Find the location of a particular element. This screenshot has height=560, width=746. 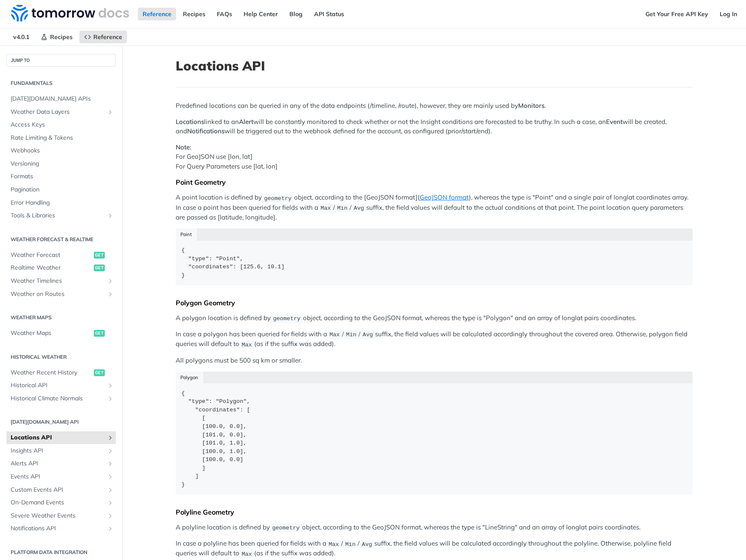

span: Events API is located at coordinates (58, 477).